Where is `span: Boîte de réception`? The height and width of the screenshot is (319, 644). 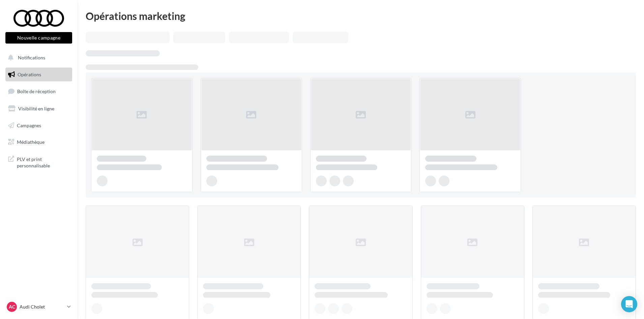
span: Boîte de réception is located at coordinates (37, 91).